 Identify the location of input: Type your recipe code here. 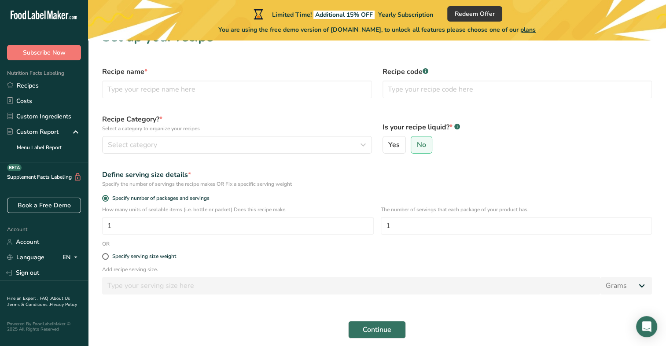
(518, 89).